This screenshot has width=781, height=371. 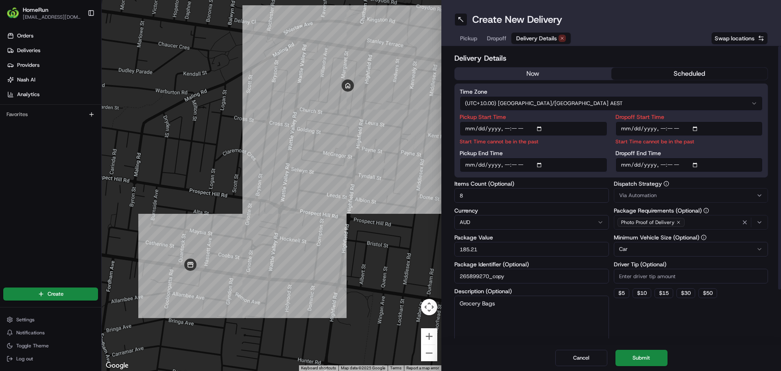 What do you see at coordinates (28, 65) in the screenshot?
I see `span: Providers` at bounding box center [28, 65].